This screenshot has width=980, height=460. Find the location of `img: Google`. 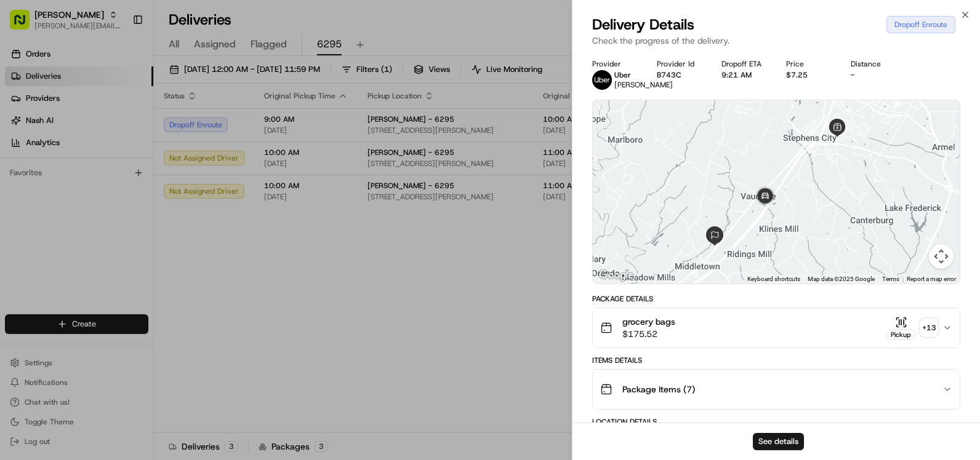

img: Google is located at coordinates (616, 275).